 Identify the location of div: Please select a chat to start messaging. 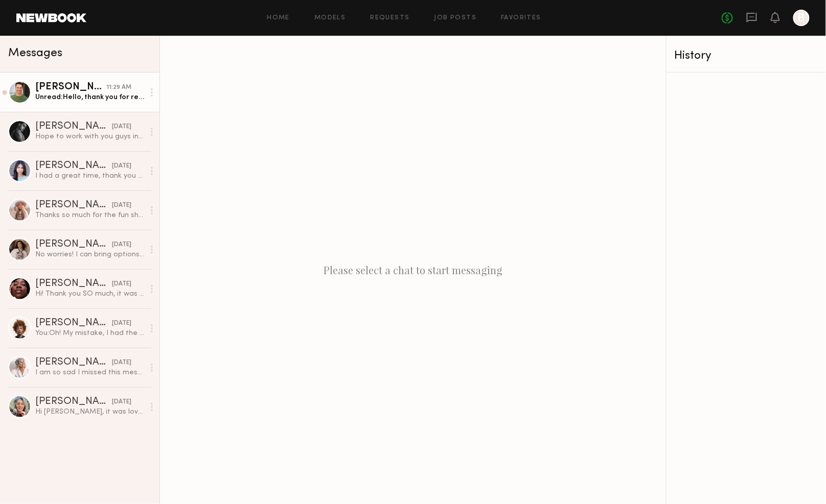
(413, 270).